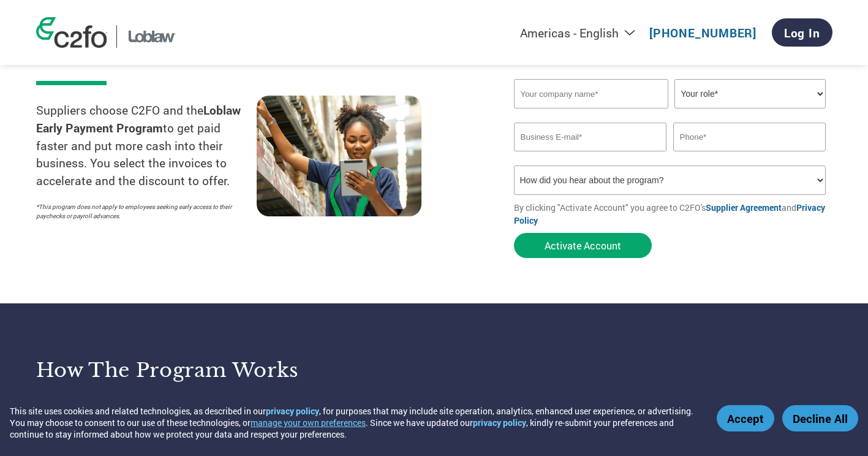 The width and height of the screenshot is (868, 456). Describe the element at coordinates (750, 137) in the screenshot. I see `input: Phone*` at that location.